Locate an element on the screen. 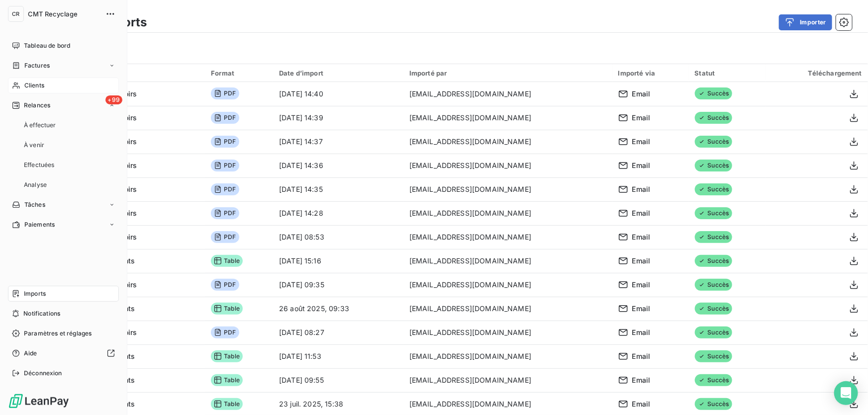 Image resolution: width=868 pixels, height=415 pixels. img: Logo LeanPay is located at coordinates (39, 401).